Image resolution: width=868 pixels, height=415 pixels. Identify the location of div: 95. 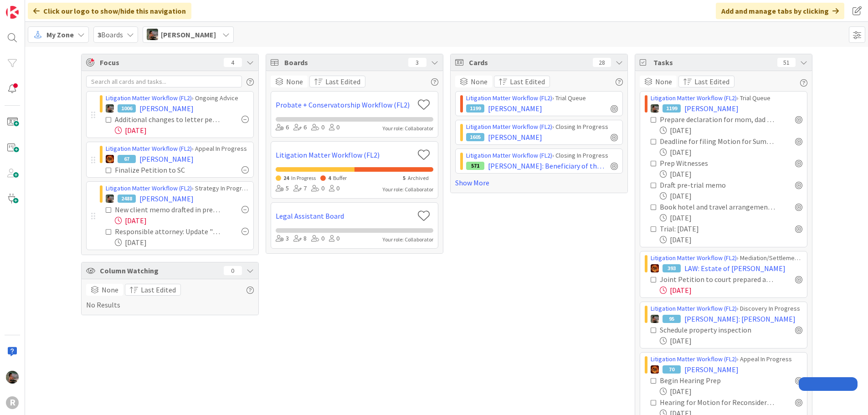
(672, 319).